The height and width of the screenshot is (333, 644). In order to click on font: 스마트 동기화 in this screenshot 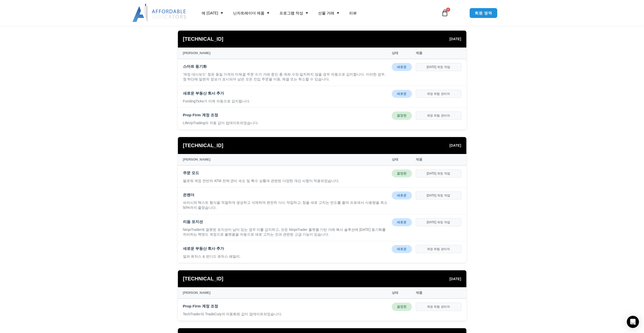, I will do `click(195, 66)`.